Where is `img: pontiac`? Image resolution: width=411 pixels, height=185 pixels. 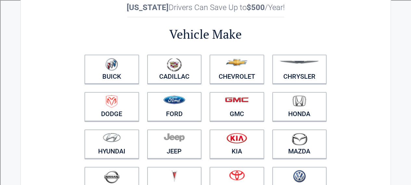 img: pontiac is located at coordinates (174, 176).